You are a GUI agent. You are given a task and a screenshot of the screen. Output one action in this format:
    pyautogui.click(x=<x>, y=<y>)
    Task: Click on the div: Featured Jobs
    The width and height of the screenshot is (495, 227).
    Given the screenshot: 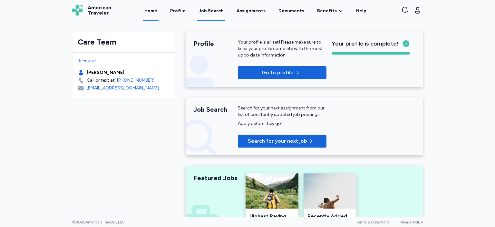 What is the action you would take?
    pyautogui.click(x=216, y=178)
    